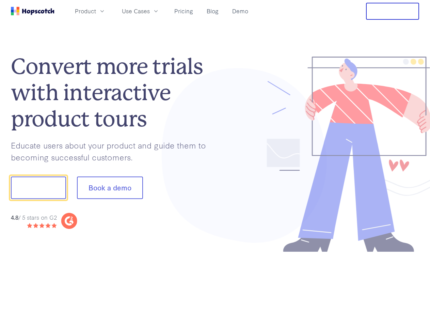 This screenshot has width=430, height=327. Describe the element at coordinates (183, 11) in the screenshot. I see `a: Pricing` at that location.